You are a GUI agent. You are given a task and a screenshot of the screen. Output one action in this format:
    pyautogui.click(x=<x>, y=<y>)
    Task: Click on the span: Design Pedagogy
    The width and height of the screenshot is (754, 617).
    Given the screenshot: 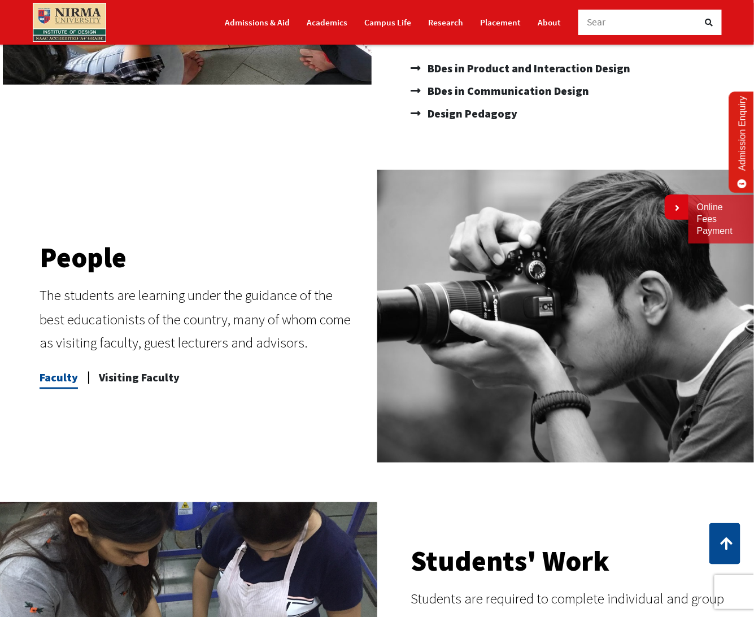 What is the action you would take?
    pyautogui.click(x=471, y=113)
    